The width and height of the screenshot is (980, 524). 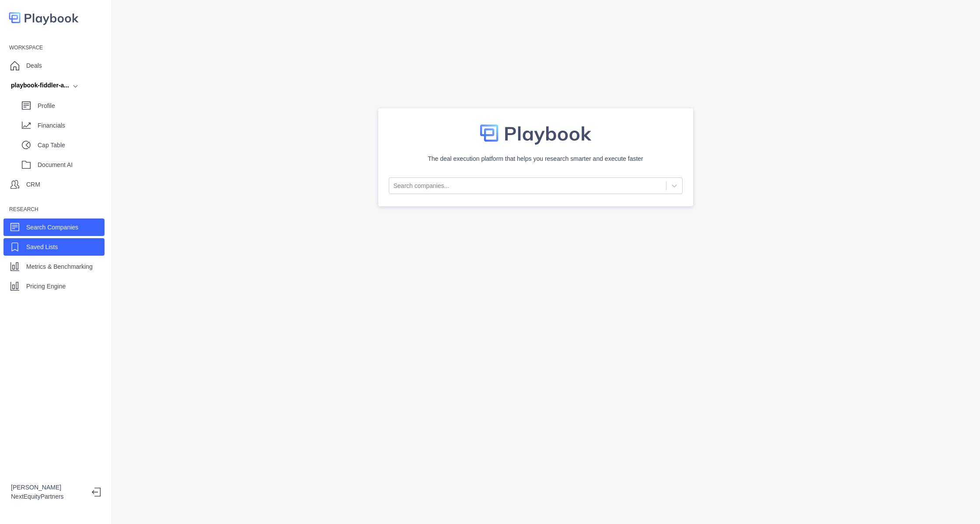 What do you see at coordinates (535, 159) in the screenshot?
I see `p: The deal execution platform that helps you research smarter and execute faster` at bounding box center [535, 159].